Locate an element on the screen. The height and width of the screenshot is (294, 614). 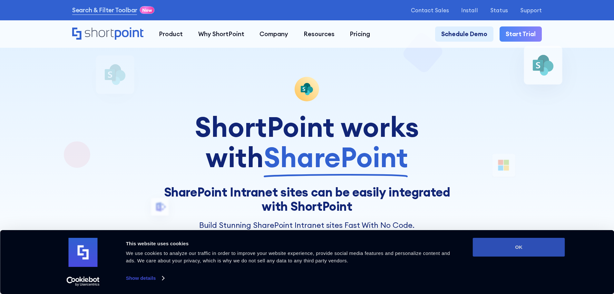
span: We use cookies to analyze our traffic in order to improve your website experience, provide social... is located at coordinates (288, 257).